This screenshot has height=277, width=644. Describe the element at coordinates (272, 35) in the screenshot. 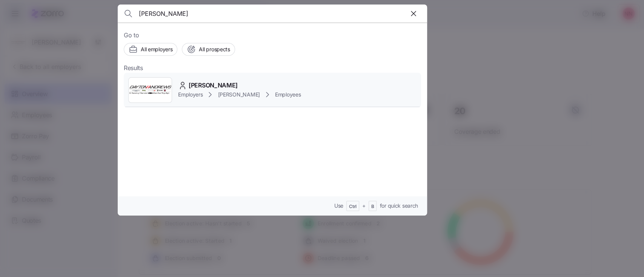

I see `span: Go to` at that location.